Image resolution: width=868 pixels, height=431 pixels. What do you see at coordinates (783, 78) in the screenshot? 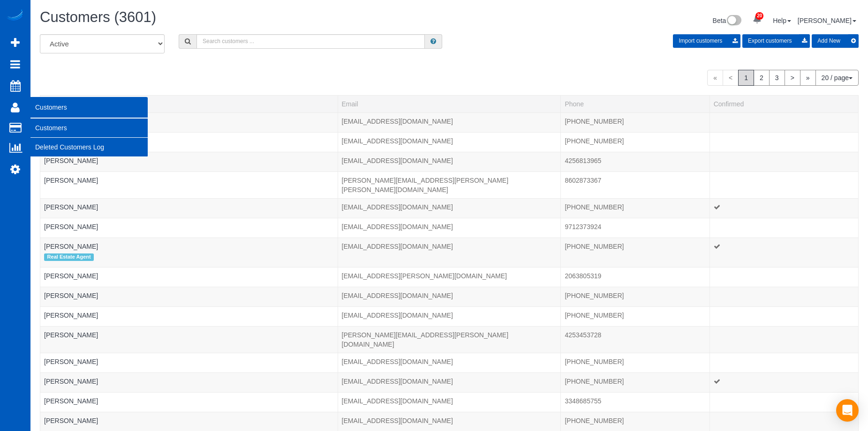
I see `nav: Pagination navigation` at bounding box center [783, 78].